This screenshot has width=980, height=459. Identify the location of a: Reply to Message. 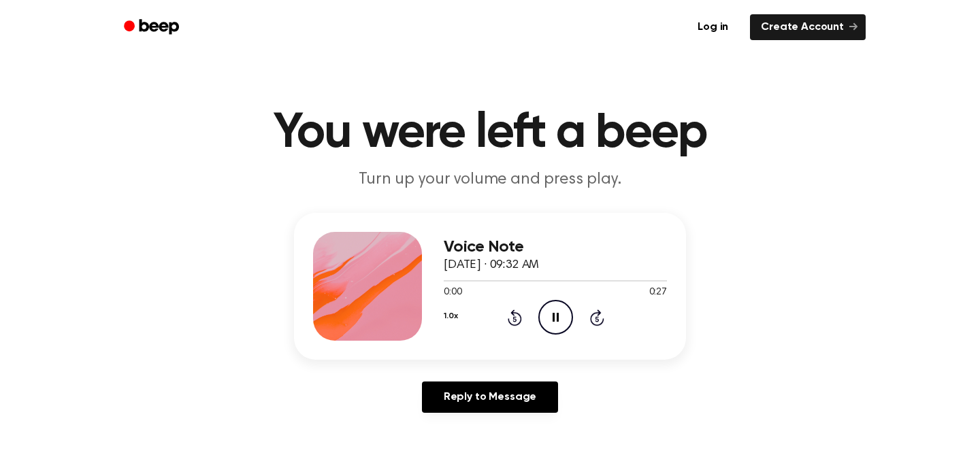
(490, 398).